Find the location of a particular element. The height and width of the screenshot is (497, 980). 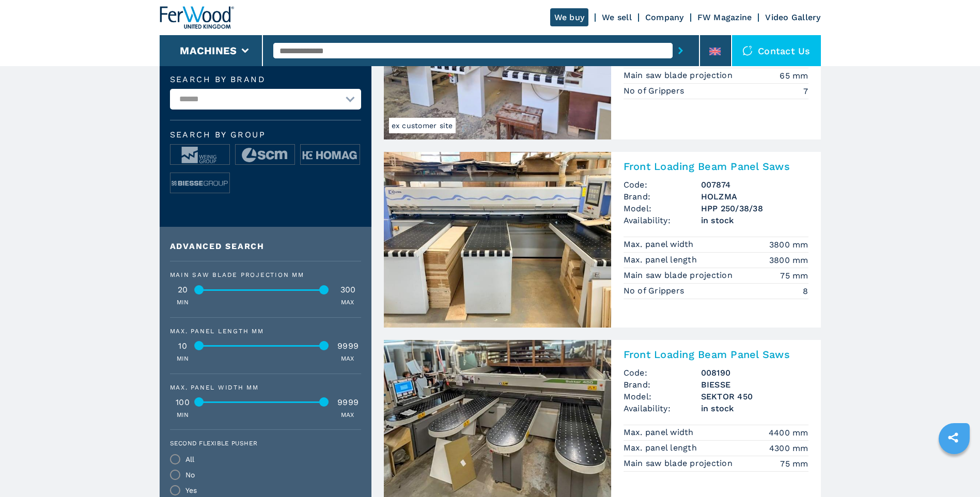

em: 4300 mm is located at coordinates (789, 448).